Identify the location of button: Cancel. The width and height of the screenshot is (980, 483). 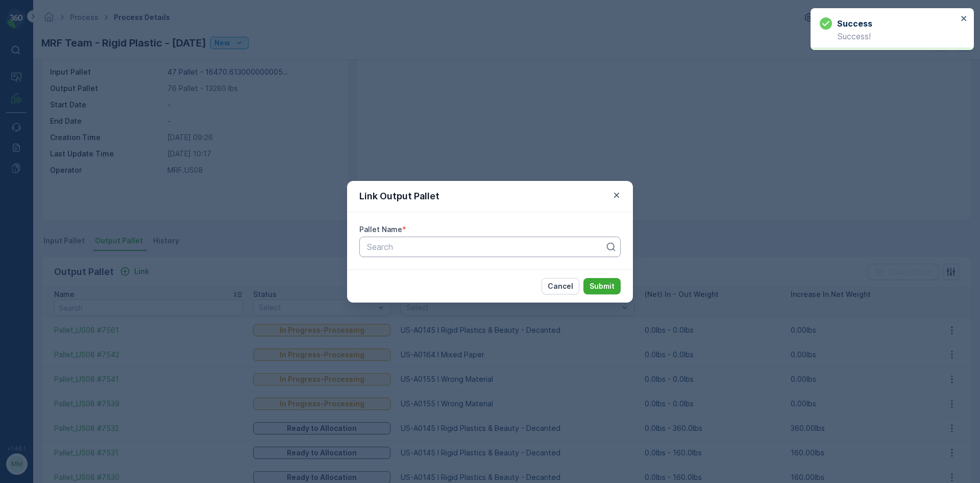
(561, 286).